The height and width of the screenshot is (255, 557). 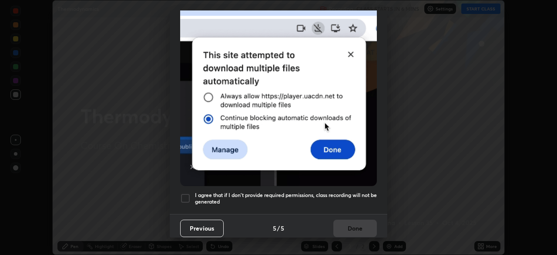 I want to click on h5: I agree that if I don't provide required permissions, class recording will not be generated, so click(x=286, y=198).